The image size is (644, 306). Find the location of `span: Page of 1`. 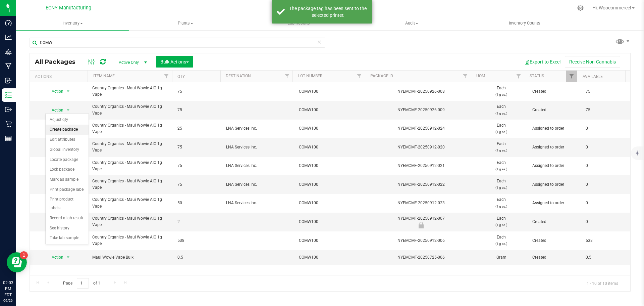

span: Page of 1 is located at coordinates (81, 283).